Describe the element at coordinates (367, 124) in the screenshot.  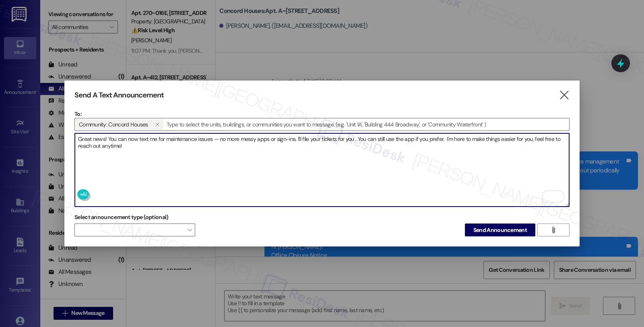
I see `input: Type to select the units, buildings, or communities you want to message. (e.g. 'Unit 1A', 'Buildi...` at that location.